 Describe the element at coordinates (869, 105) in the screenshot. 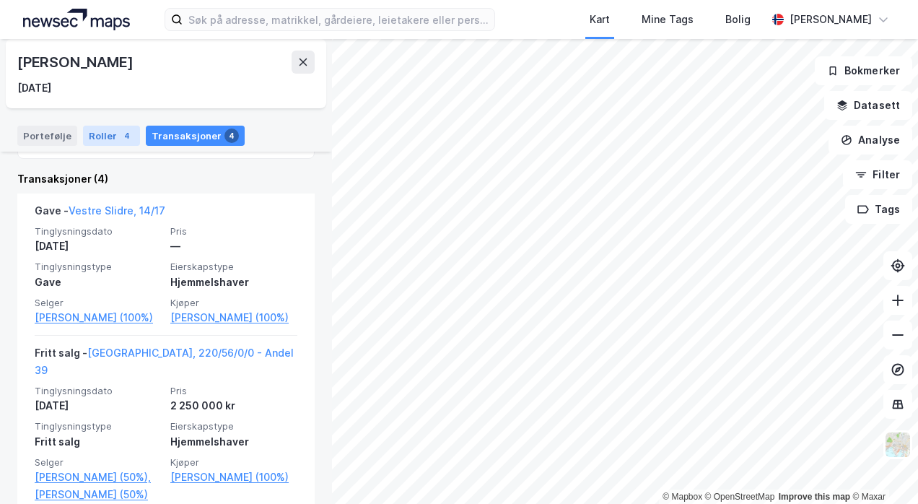

I see `button: Datasett` at that location.